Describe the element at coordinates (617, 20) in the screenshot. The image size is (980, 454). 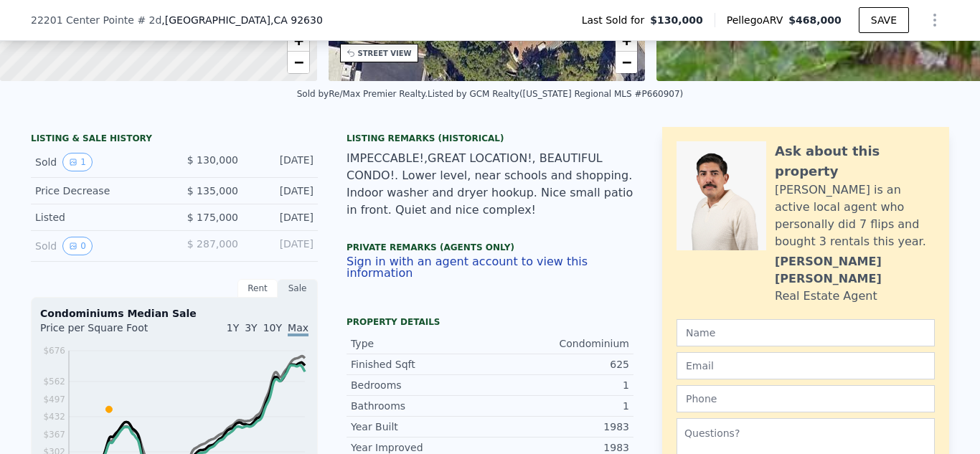
I see `span: Last Sold for` at that location.